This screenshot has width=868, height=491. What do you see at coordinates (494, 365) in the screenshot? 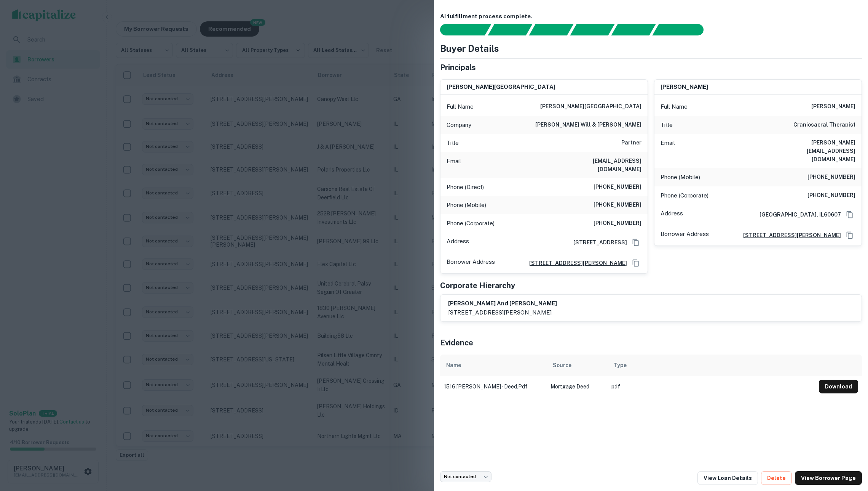
I see `th: Name` at bounding box center [494, 365].